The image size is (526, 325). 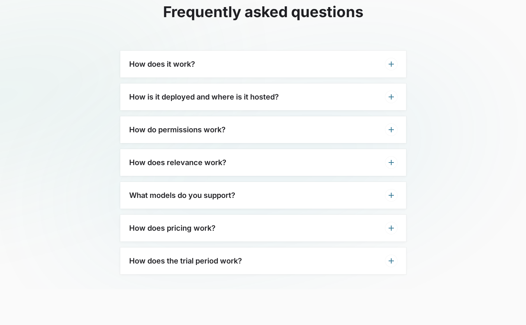 What do you see at coordinates (172, 228) in the screenshot?
I see `h3: How does pricing work?` at bounding box center [172, 228].